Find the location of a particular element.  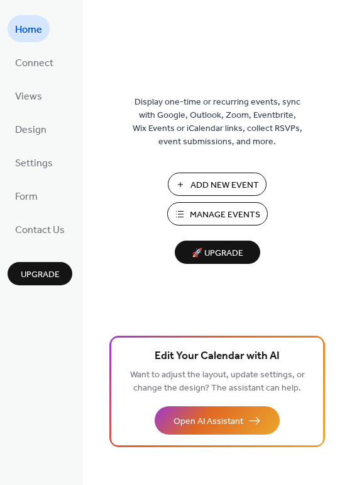

button: Open AI Assistant is located at coordinates (217, 420).